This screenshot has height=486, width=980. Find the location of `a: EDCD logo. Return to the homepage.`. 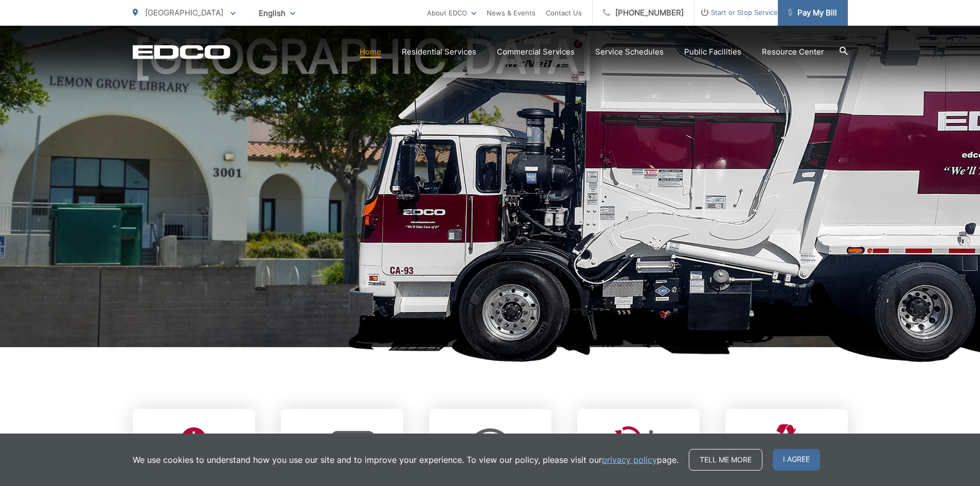

a: EDCD logo. Return to the homepage. is located at coordinates (181, 51).